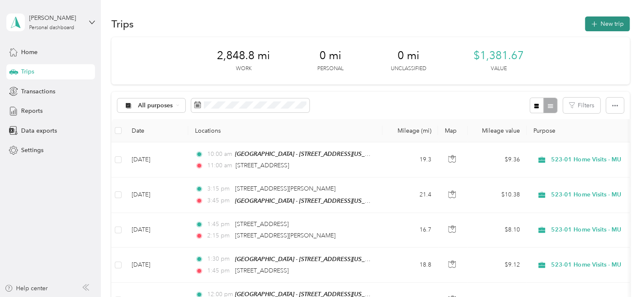 Image resolution: width=644 pixels, height=297 pixels. What do you see at coordinates (38, 91) in the screenshot?
I see `span: Transactions` at bounding box center [38, 91].